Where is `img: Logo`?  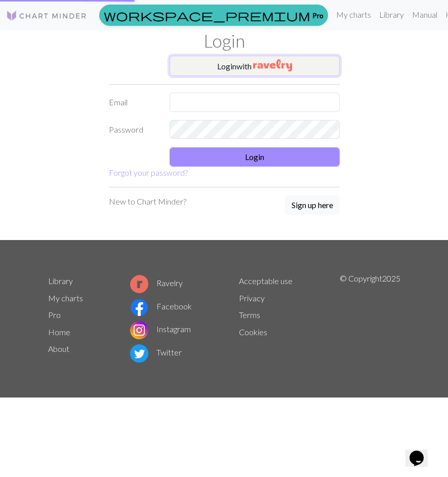
img: Logo is located at coordinates (47, 16).